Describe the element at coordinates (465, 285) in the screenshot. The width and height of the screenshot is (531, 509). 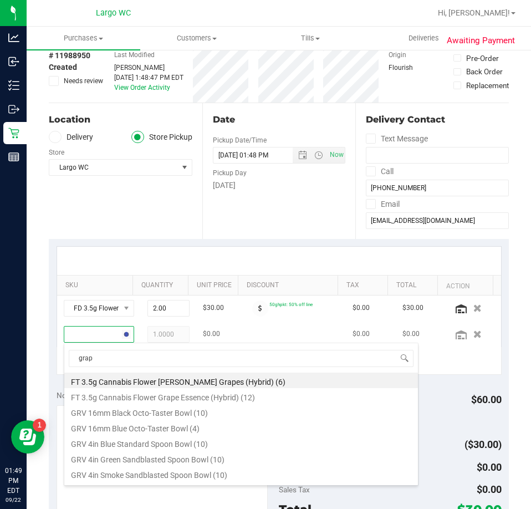
I see `th: Action` at that location.